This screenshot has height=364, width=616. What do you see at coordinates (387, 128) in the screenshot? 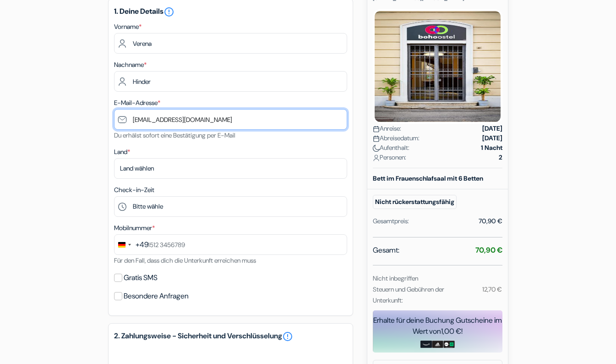
I see `span: Anreise:` at bounding box center [387, 128].